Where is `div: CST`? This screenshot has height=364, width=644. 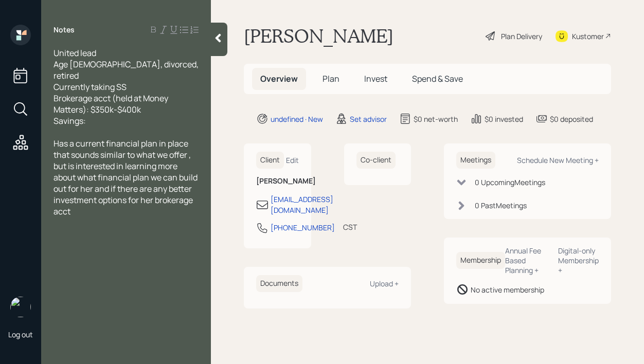 div: CST is located at coordinates (350, 227).